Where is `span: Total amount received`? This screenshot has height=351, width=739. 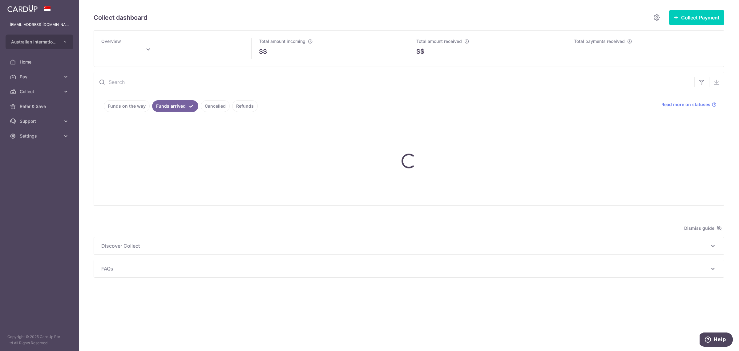 span: Total amount received is located at coordinates (439, 41).